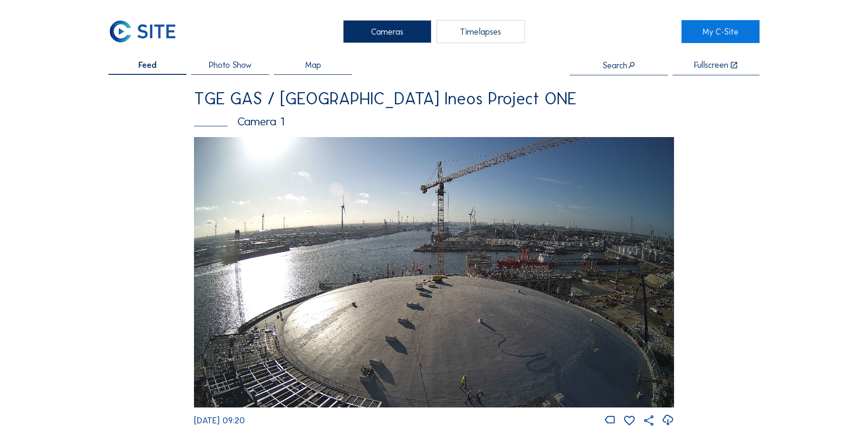 The image size is (868, 436). Describe the element at coordinates (434, 272) in the screenshot. I see `img: Image` at that location.